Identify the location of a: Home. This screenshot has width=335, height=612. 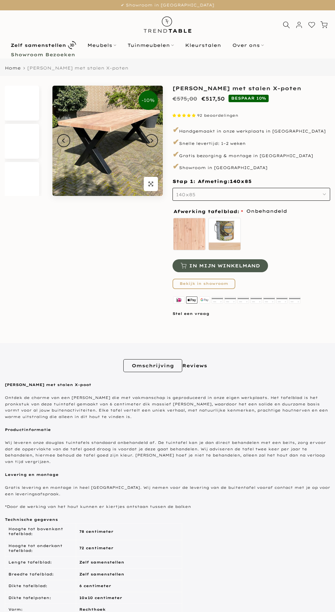
(13, 68).